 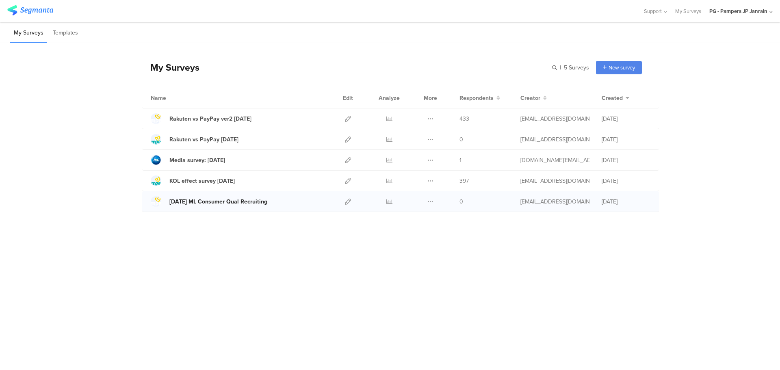 I want to click on span: New survey, so click(x=622, y=67).